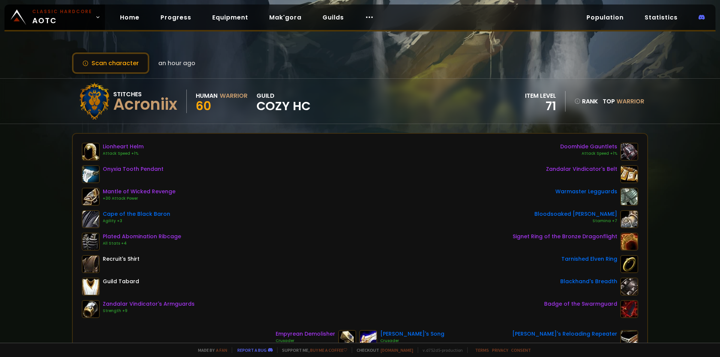 Image resolution: width=720 pixels, height=357 pixels. I want to click on div: Agility +3, so click(137, 221).